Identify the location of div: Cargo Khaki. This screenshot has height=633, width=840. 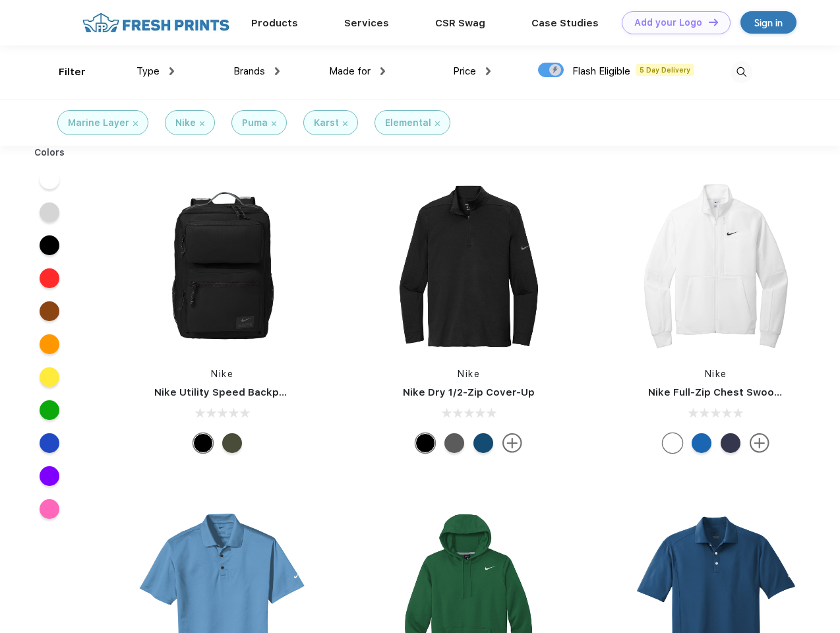
(232, 443).